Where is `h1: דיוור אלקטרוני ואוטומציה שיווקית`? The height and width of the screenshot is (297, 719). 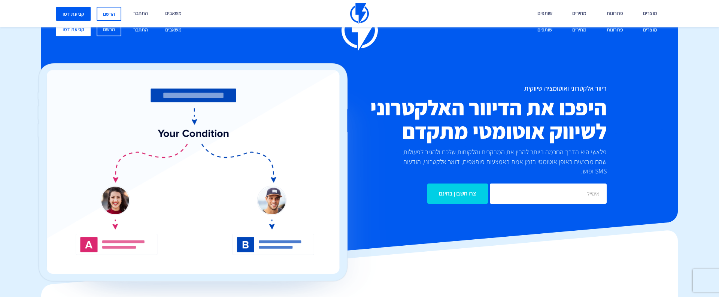 h1: דיוור אלקטרוני ואוטומציה שיווקית is located at coordinates (460, 88).